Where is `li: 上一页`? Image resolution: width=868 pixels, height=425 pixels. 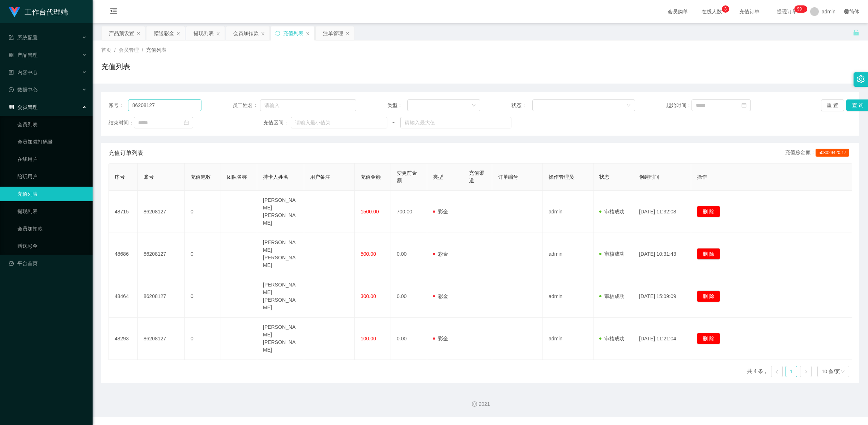
li: 上一页 is located at coordinates (777, 371).